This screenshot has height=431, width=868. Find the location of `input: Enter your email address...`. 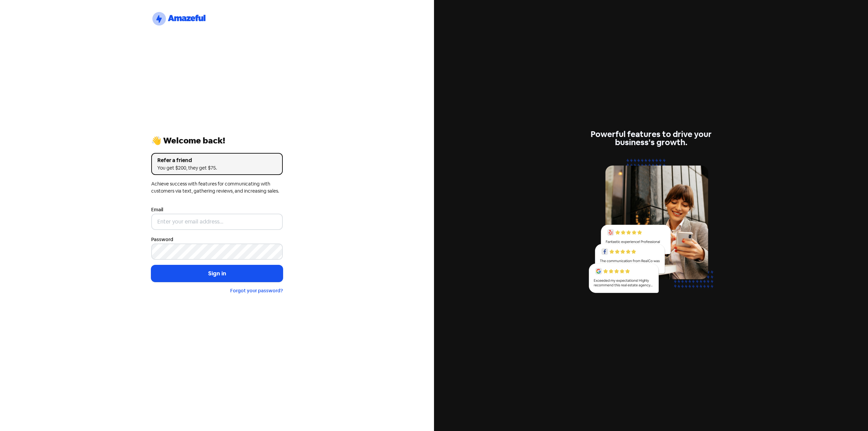

input: Enter your email address... is located at coordinates (217, 222).